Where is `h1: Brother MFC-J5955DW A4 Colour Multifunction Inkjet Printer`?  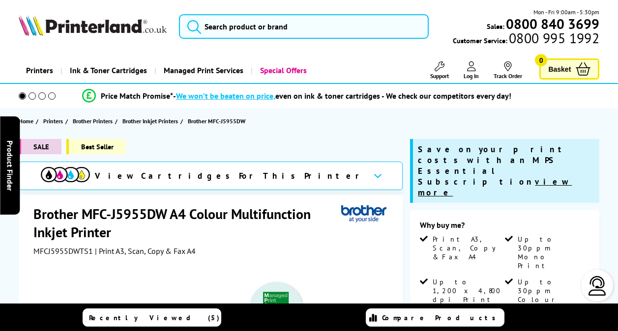 h1: Brother MFC-J5955DW A4 Colour Multifunction Inkjet Printer is located at coordinates (187, 223).